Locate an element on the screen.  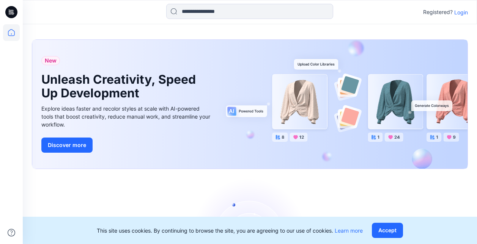
span: New is located at coordinates (50, 61).